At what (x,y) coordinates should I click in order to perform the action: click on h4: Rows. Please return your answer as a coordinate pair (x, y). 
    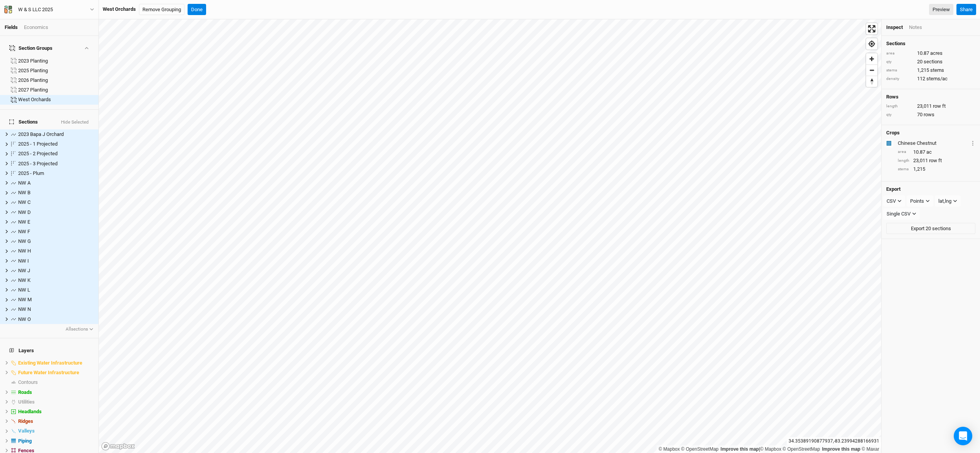
    Looking at the image, I should click on (930, 97).